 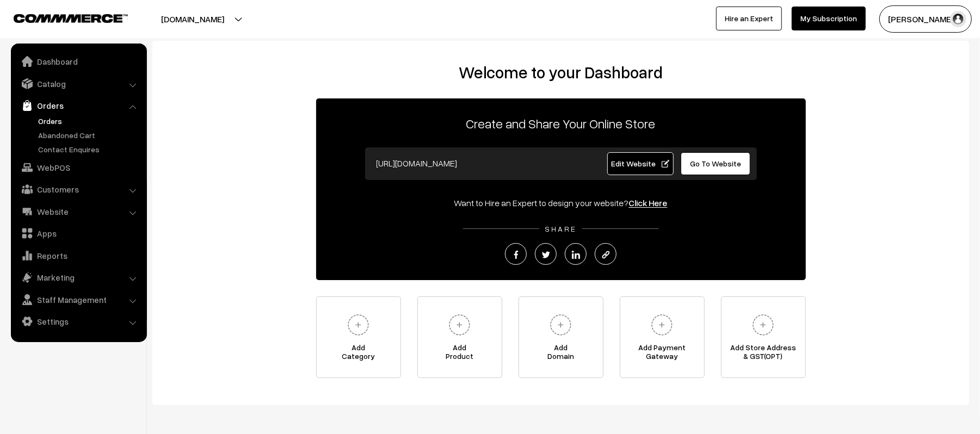 What do you see at coordinates (79, 168) in the screenshot?
I see `a: WebPOS` at bounding box center [79, 168].